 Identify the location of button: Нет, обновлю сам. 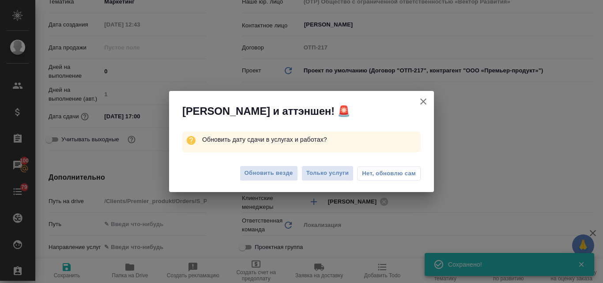
(389, 173).